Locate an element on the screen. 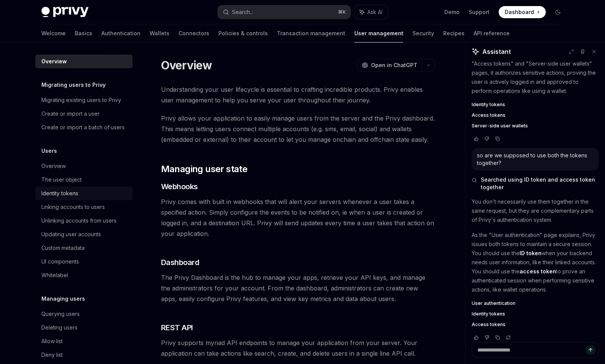 The width and height of the screenshot is (605, 364). div: Querying users is located at coordinates (60, 314).